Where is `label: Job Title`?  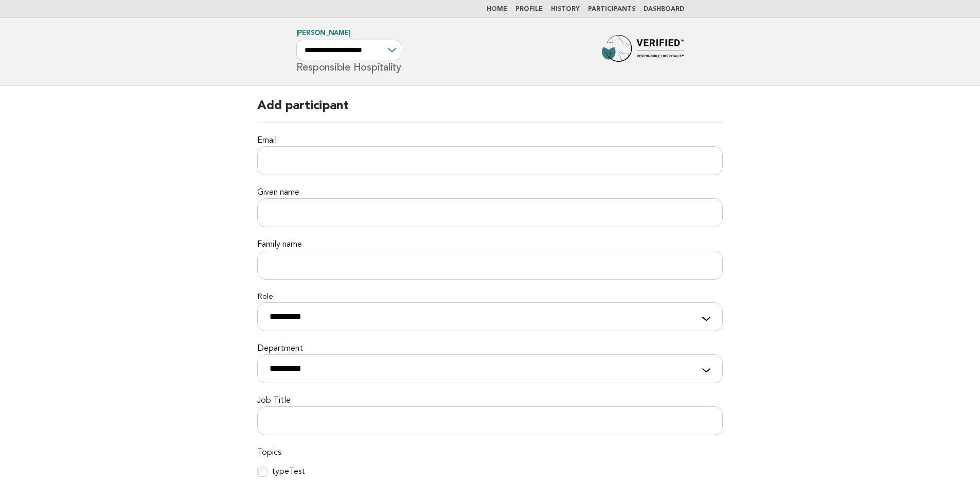
label: Job Title is located at coordinates (490, 401).